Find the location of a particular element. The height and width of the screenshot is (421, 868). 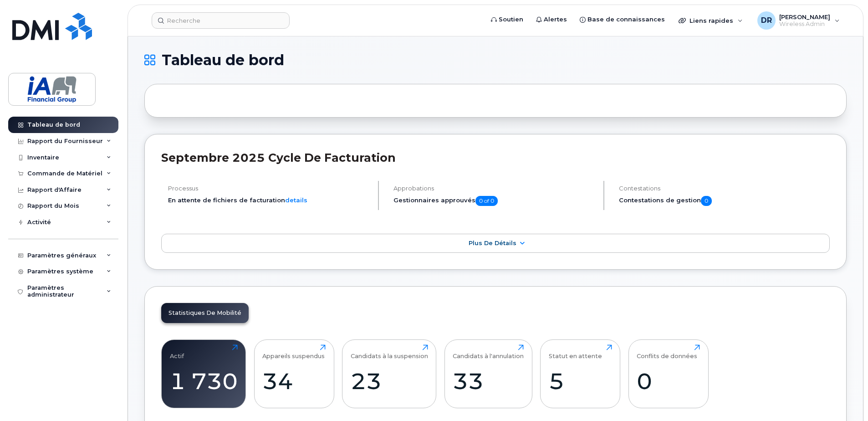

h4: Approbations is located at coordinates (495, 188).